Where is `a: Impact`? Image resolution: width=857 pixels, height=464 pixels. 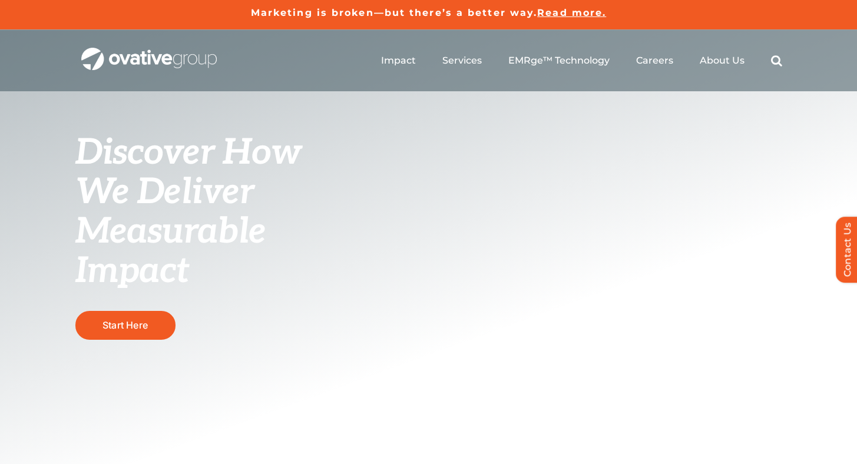 a: Impact is located at coordinates (398, 61).